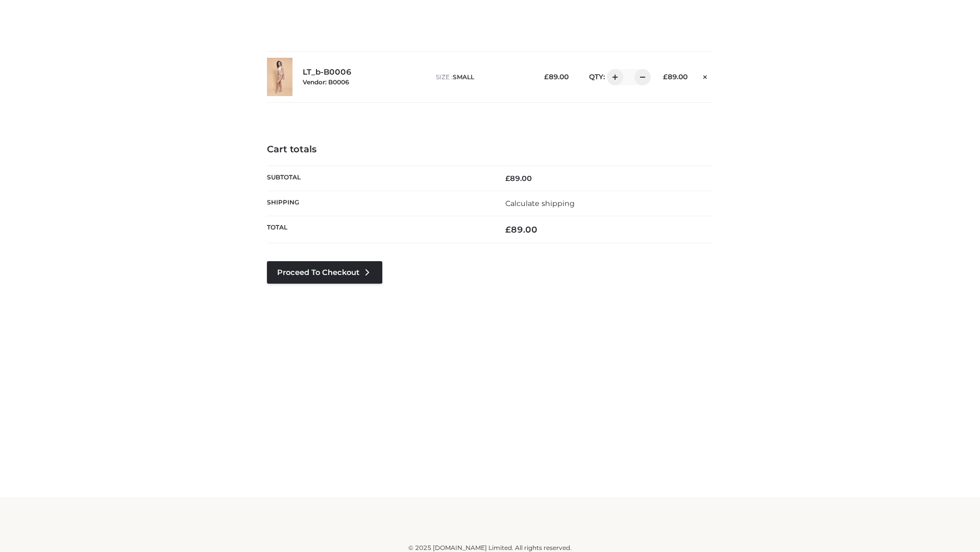 This screenshot has height=552, width=980. Describe the element at coordinates (490, 149) in the screenshot. I see `h4: Cart totals` at that location.